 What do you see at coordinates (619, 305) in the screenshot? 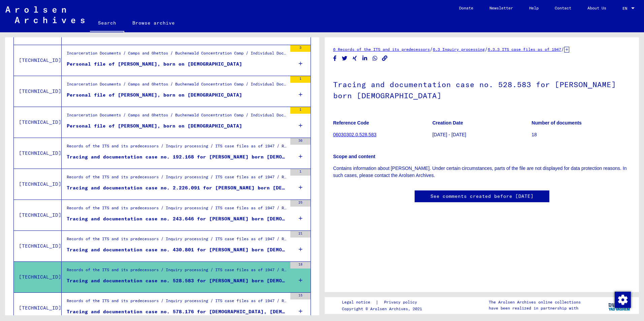
I see `img: yv_logo.png` at bounding box center [619, 305].